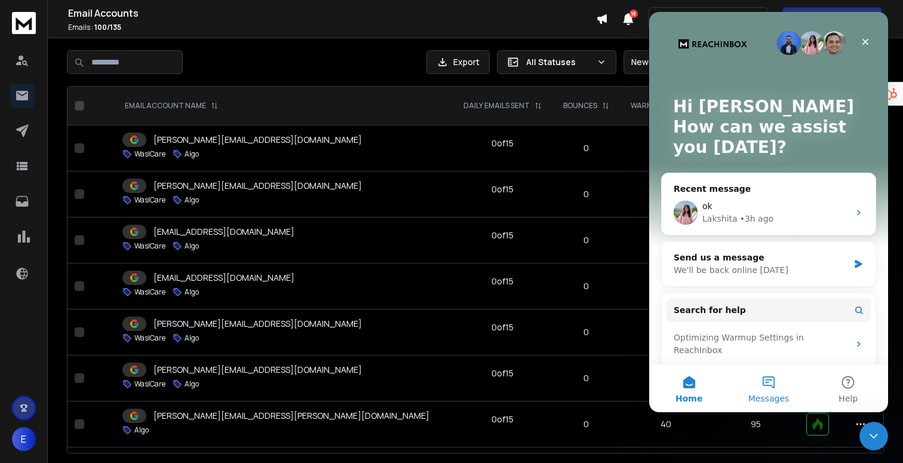  I want to click on button: Newest, so click(662, 62).